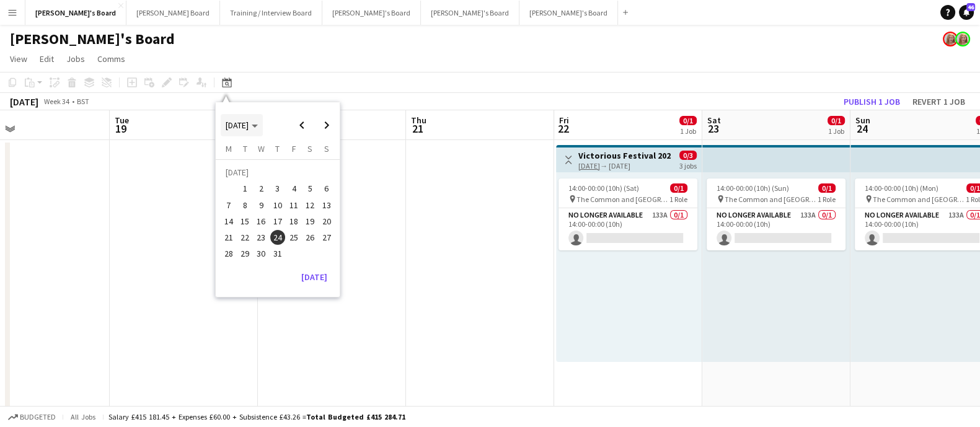  Describe the element at coordinates (356, 416) in the screenshot. I see `span: Total Budgeted £415 284.71` at that location.